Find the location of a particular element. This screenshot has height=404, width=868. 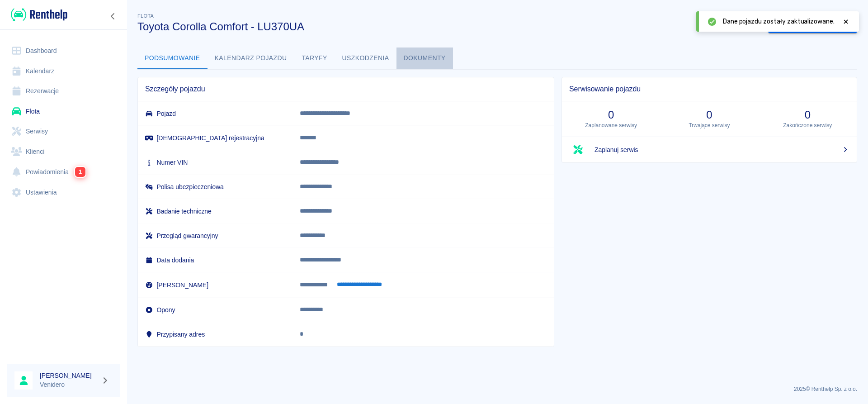

p: 2025 © Renthelp Sp. z o.o. is located at coordinates (498, 388).